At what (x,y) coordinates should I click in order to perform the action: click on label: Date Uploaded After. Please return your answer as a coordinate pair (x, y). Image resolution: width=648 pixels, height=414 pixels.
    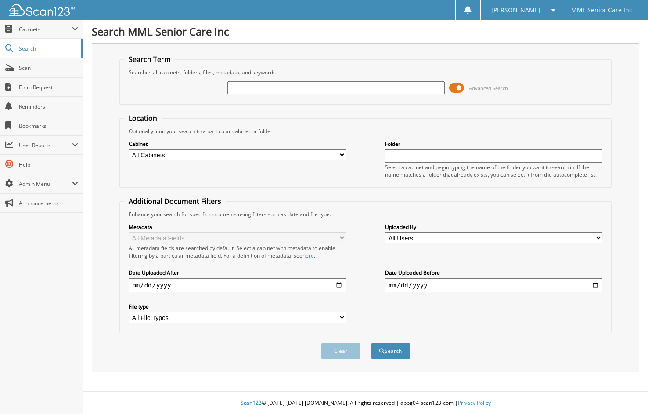
    Looking at the image, I should click on (237, 272).